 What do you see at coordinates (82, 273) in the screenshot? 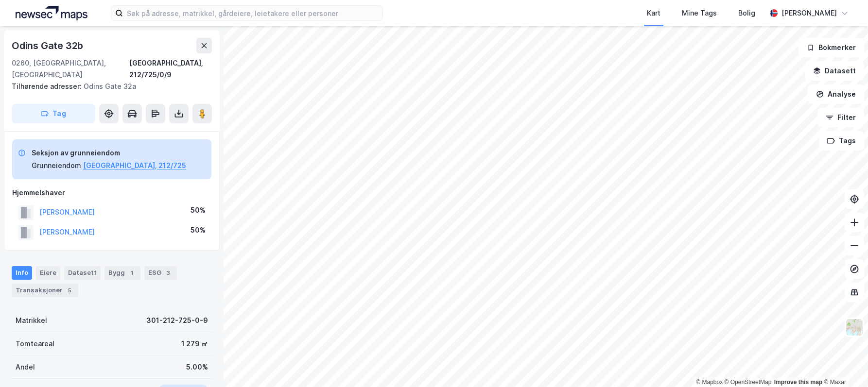
I see `div: Datasett` at bounding box center [82, 273].